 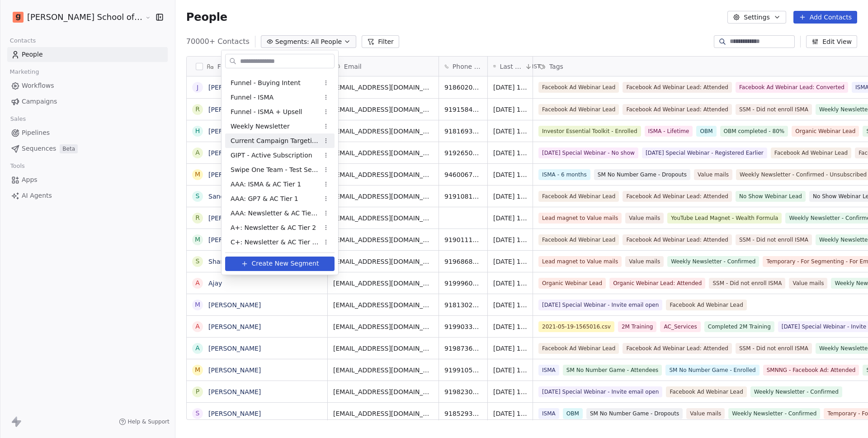 I want to click on span: Swipe One Team - Test Segment, so click(x=275, y=170).